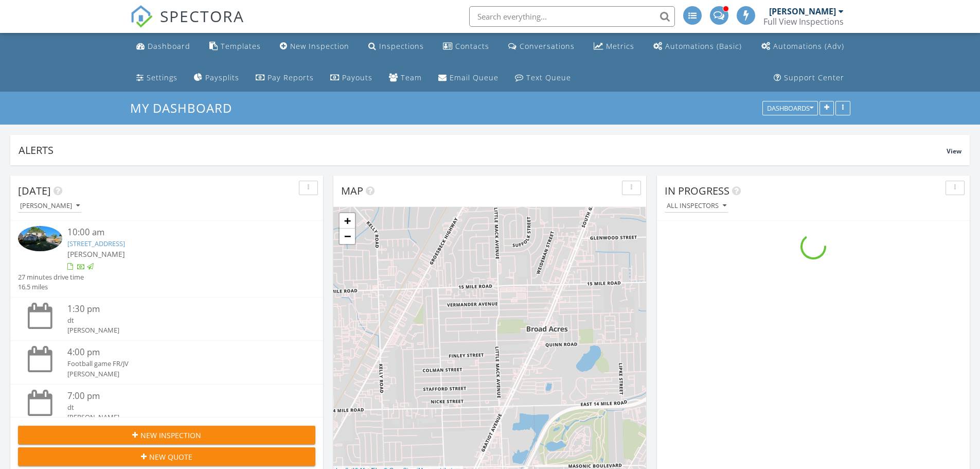 The height and width of the screenshot is (469, 980). Describe the element at coordinates (809, 77) in the screenshot. I see `a: Support Center` at that location.